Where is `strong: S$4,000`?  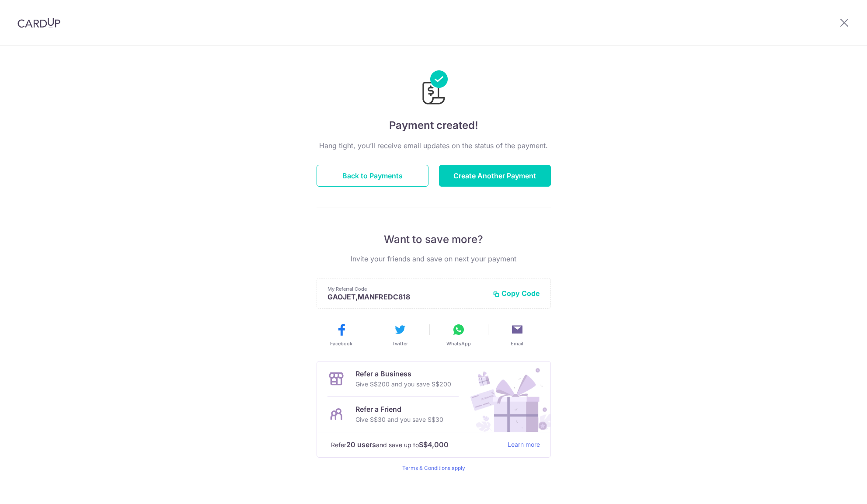
strong: S$4,000 is located at coordinates (434, 444).